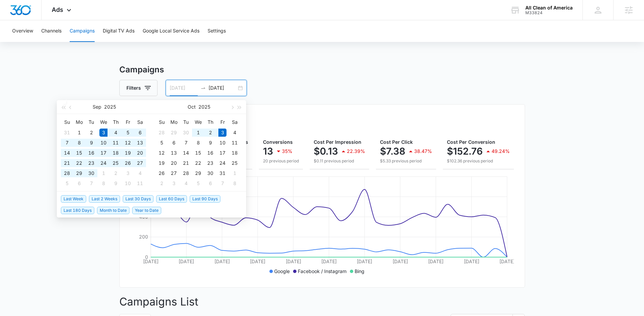 This screenshot has width=644, height=316. What do you see at coordinates (223, 88) in the screenshot?
I see `input: End date` at bounding box center [223, 88].